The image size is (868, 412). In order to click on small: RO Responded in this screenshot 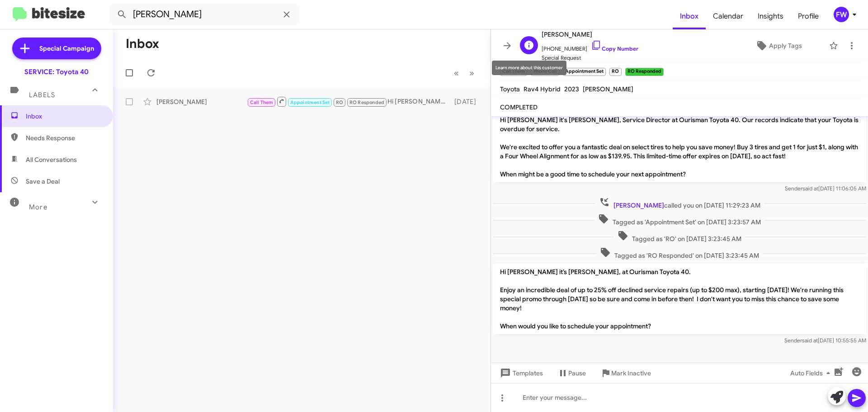, I will do `click(644, 72)`.